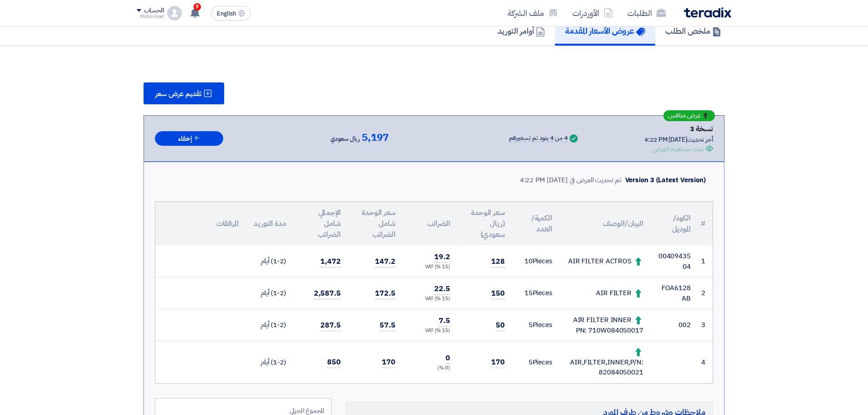  What do you see at coordinates (327, 293) in the screenshot?
I see `span: 2,587.5` at bounding box center [327, 293].